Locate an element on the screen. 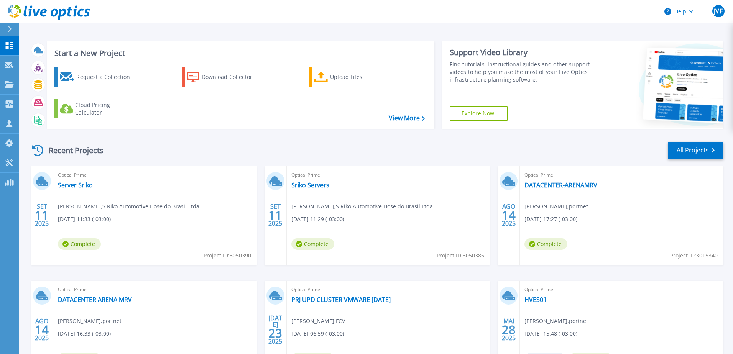 The image size is (733, 354). a: Cloud Pricing Calculator is located at coordinates (97, 109).